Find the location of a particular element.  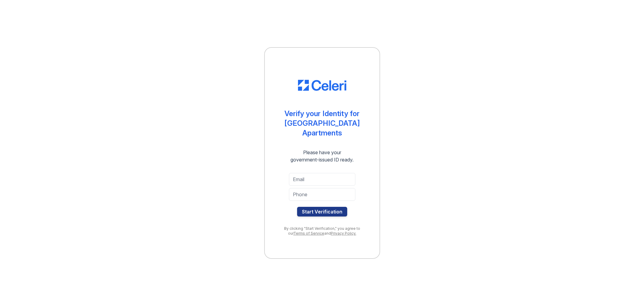

img: CE_Logo_Blue-a8612792a0a2168367f1c8372b55b34899dd931a85d93a1a3d3e32e68fde9ad4.png is located at coordinates (322, 85).